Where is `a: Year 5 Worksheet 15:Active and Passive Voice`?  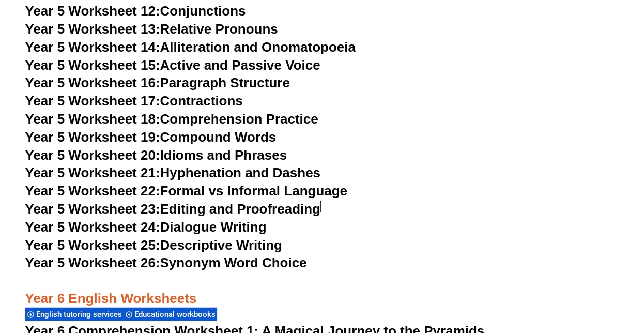
a: Year 5 Worksheet 15:Active and Passive Voice is located at coordinates (173, 65).